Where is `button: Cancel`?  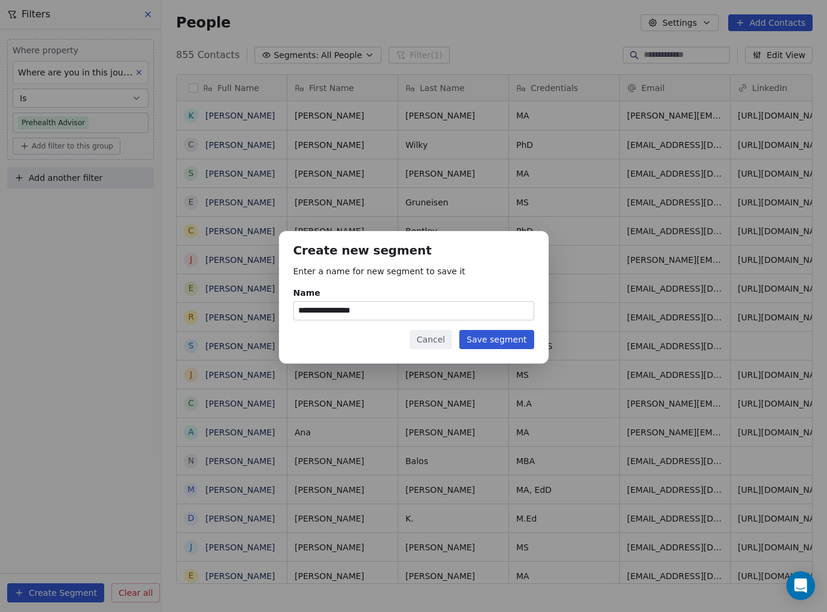 button: Cancel is located at coordinates (431, 340).